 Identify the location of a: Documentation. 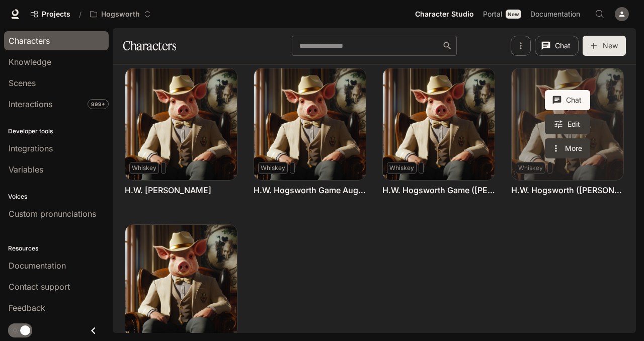
(557, 14).